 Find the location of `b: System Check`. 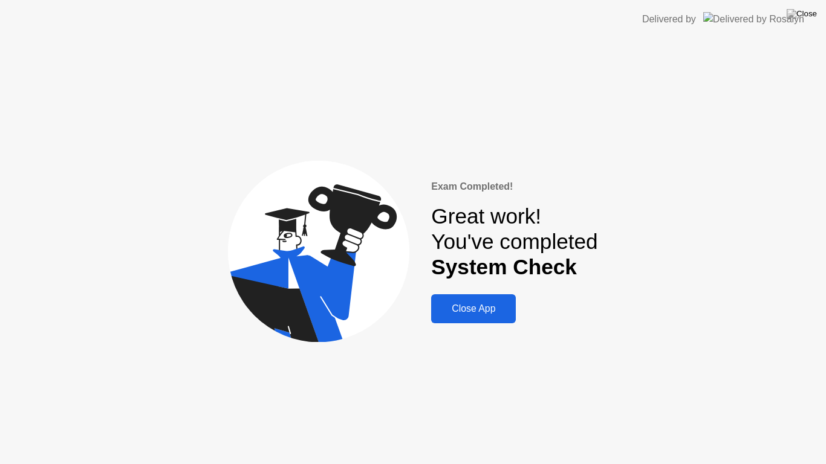

b: System Check is located at coordinates (504, 267).